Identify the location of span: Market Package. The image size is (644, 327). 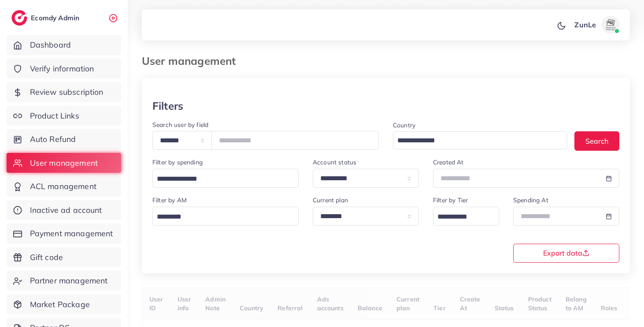
(60, 305).